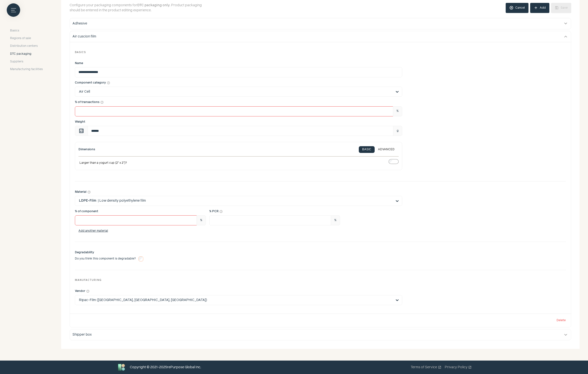  I want to click on input: Name, so click(238, 72).